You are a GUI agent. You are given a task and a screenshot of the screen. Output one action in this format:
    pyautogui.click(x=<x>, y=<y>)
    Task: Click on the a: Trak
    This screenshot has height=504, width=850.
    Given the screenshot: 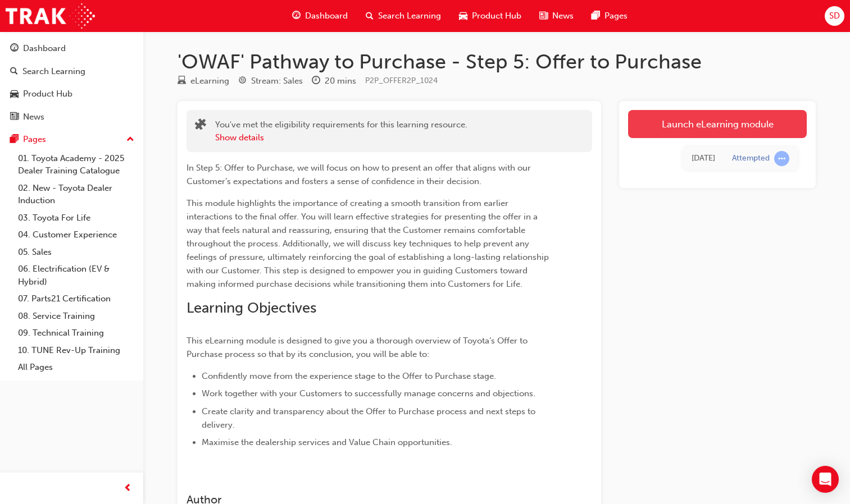 What is the action you would take?
    pyautogui.click(x=50, y=16)
    